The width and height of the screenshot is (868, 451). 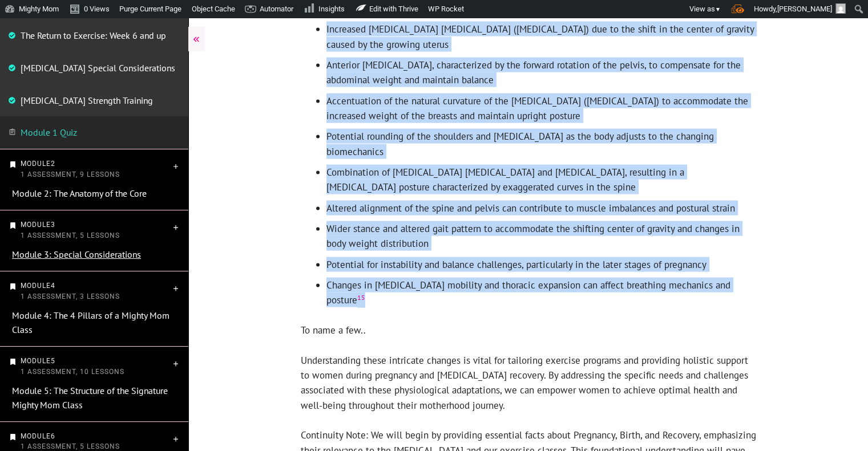 I want to click on span: 1 Assessment, 10 Lessons, so click(x=73, y=372).